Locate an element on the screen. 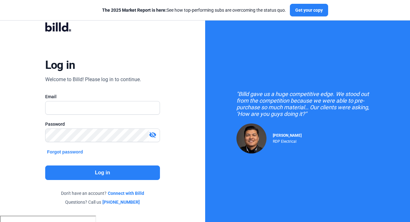 The height and width of the screenshot is (222, 410). div: Email is located at coordinates (102, 97).